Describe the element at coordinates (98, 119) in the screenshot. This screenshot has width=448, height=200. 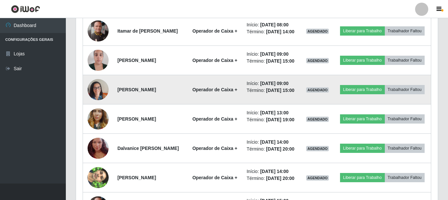
I see `img: 1734698175562.jpeg` at that location.